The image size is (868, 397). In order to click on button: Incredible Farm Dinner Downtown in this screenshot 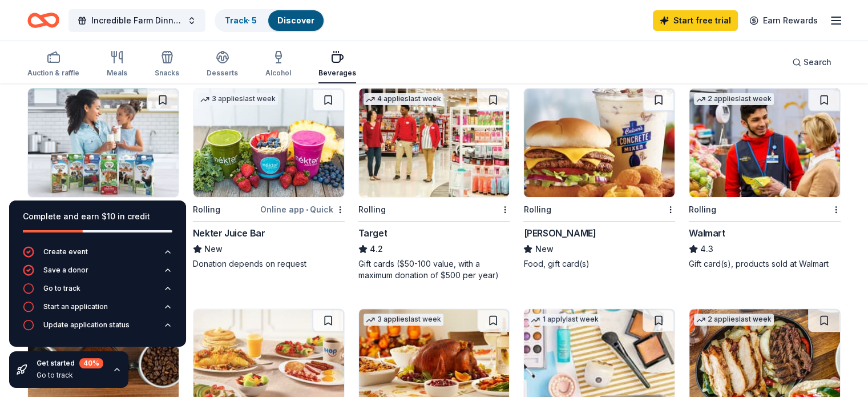, I will do `click(137, 21)`.